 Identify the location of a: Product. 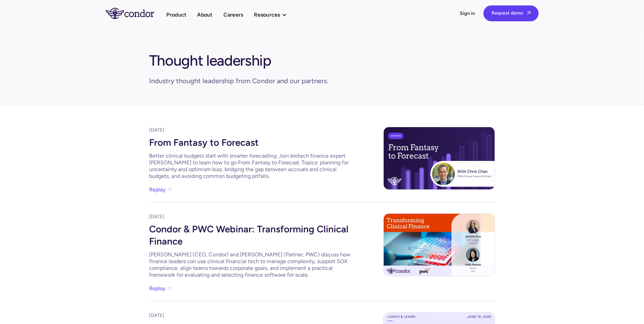
(176, 14).